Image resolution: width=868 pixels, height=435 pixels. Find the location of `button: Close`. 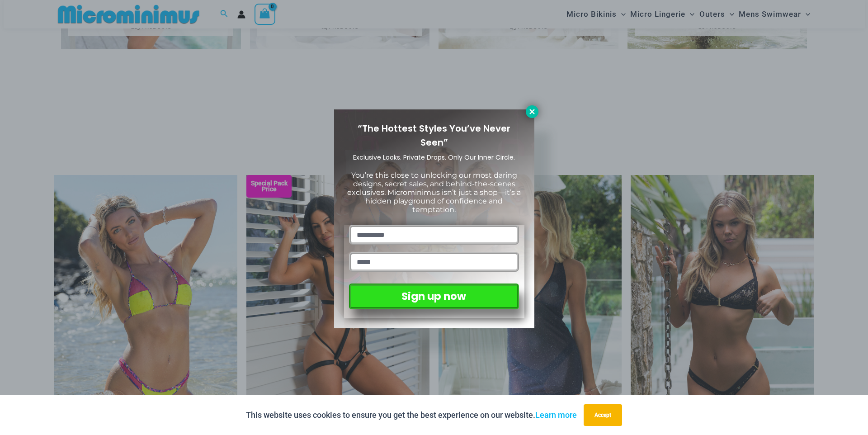

button: Close is located at coordinates (532, 112).